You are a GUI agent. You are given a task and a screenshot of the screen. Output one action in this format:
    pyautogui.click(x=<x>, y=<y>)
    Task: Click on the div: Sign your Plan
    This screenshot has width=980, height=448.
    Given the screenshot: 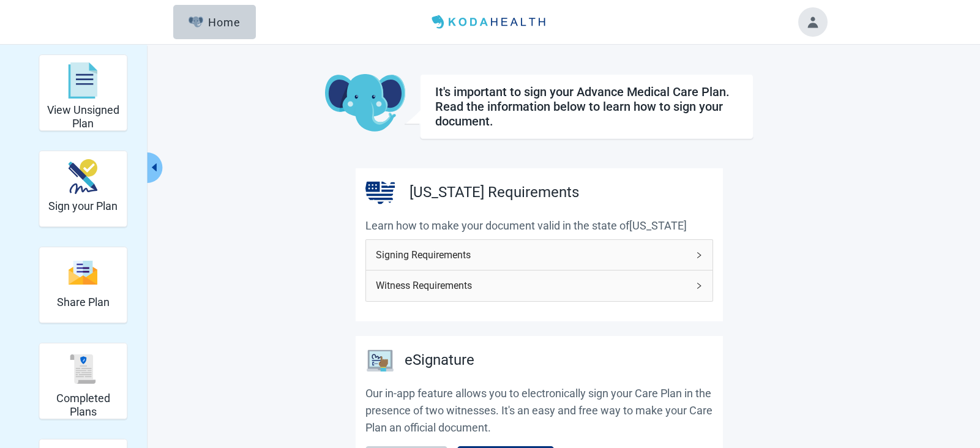 What is the action you would take?
    pyautogui.click(x=82, y=189)
    